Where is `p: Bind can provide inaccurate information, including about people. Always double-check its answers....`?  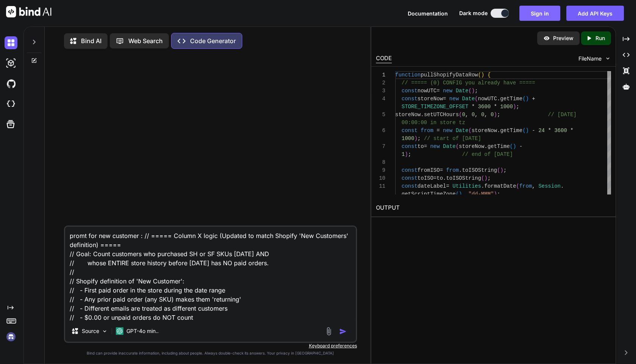
p: Bind can provide inaccurate information, including about people. Always double-check its answers.... is located at coordinates (210, 353).